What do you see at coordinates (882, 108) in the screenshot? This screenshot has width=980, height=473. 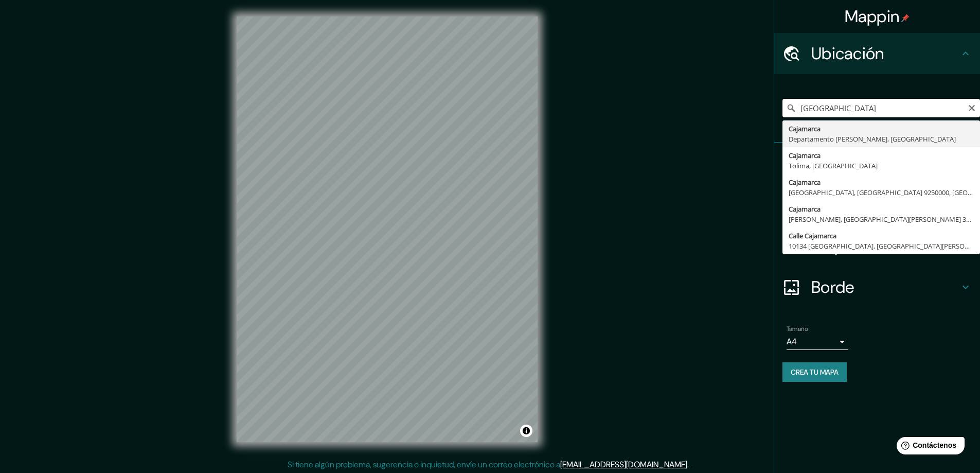 I see `input: Elige tu ciudad o zona` at bounding box center [882, 108].